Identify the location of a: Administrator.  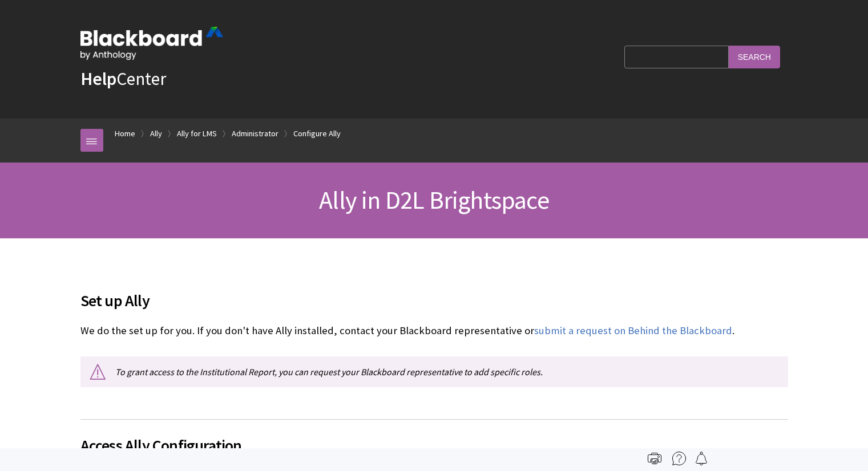
(255, 134).